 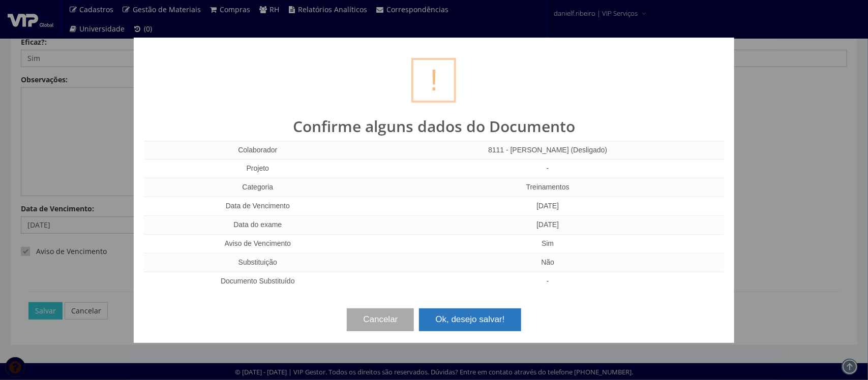 I want to click on button: Ok, desejo salvar!, so click(x=470, y=319).